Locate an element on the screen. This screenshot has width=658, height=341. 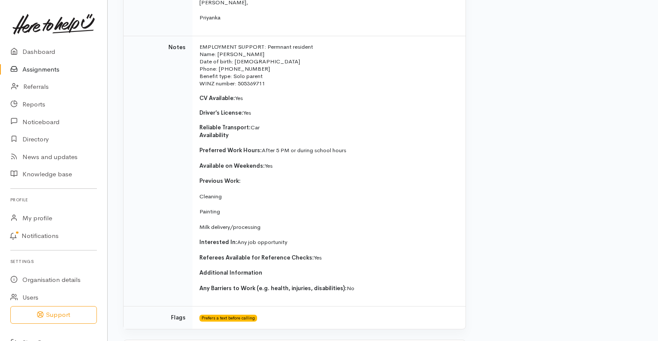
button: Support is located at coordinates (53, 315).